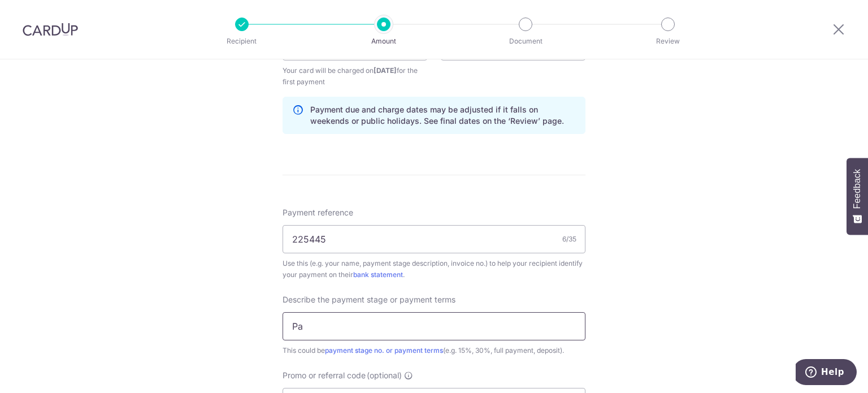 The width and height of the screenshot is (868, 393). I want to click on span: Help, so click(37, 13).